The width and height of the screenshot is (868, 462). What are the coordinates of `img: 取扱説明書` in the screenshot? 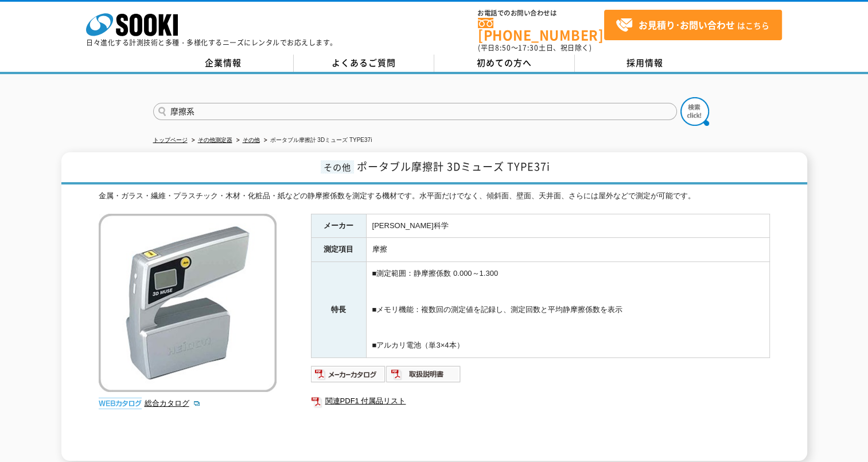 It's located at (423, 374).